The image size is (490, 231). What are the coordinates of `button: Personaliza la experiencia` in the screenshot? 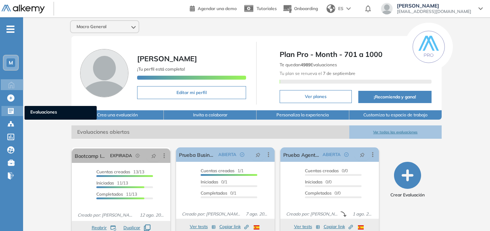 It's located at (303, 115).